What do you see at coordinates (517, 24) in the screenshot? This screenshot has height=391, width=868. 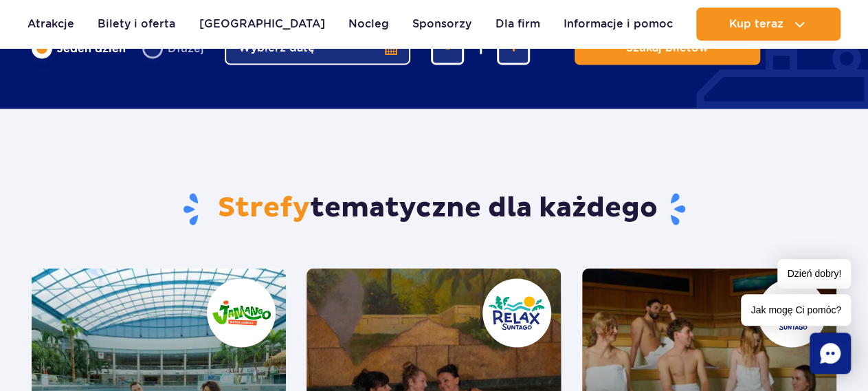 I see `a: Dla firm` at bounding box center [517, 24].